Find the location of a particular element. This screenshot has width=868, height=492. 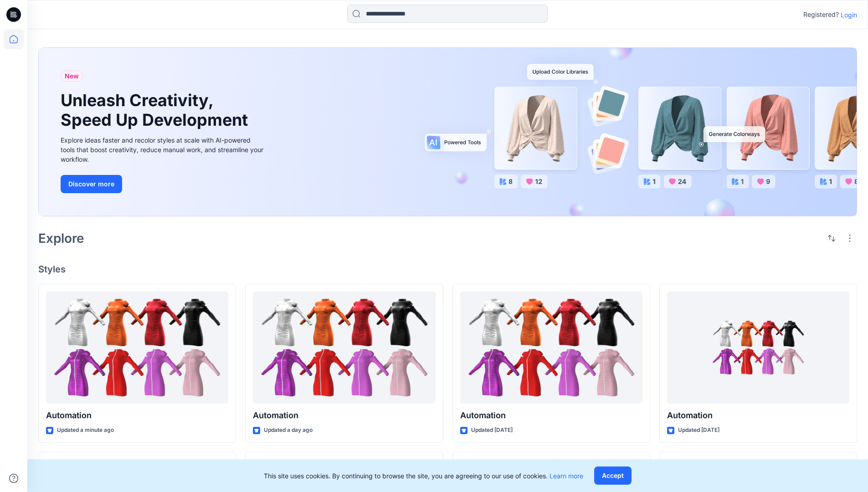

a: Learn more is located at coordinates (566, 476).